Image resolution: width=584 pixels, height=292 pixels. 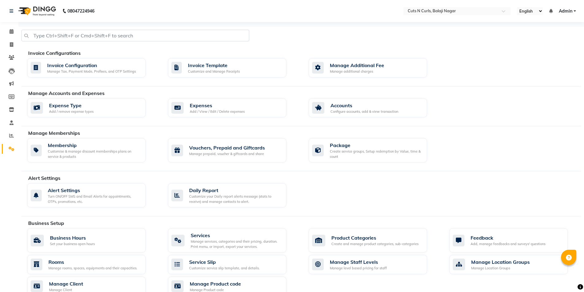 I want to click on div: Configure accounts, add & view transaction, so click(x=364, y=112).